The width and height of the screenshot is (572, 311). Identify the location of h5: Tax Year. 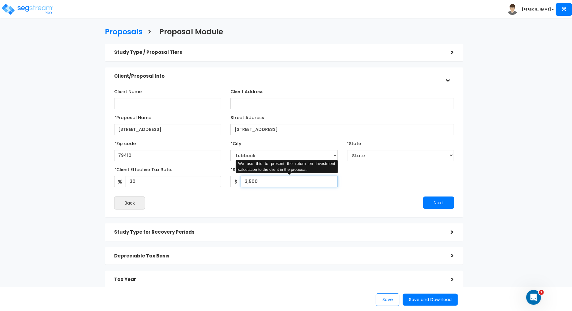
(278, 279).